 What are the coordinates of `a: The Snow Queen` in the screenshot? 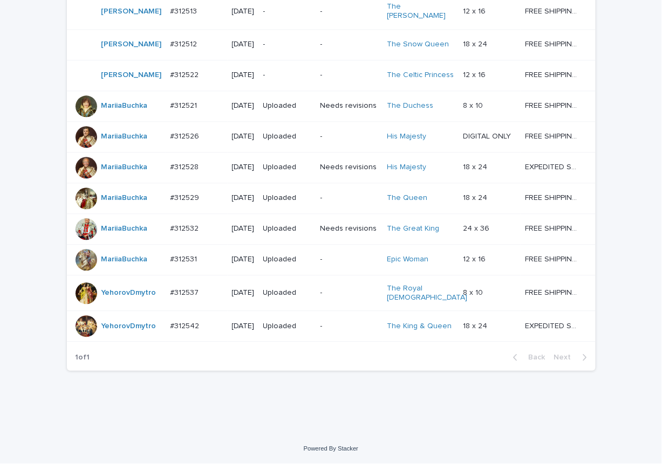 It's located at (417, 44).